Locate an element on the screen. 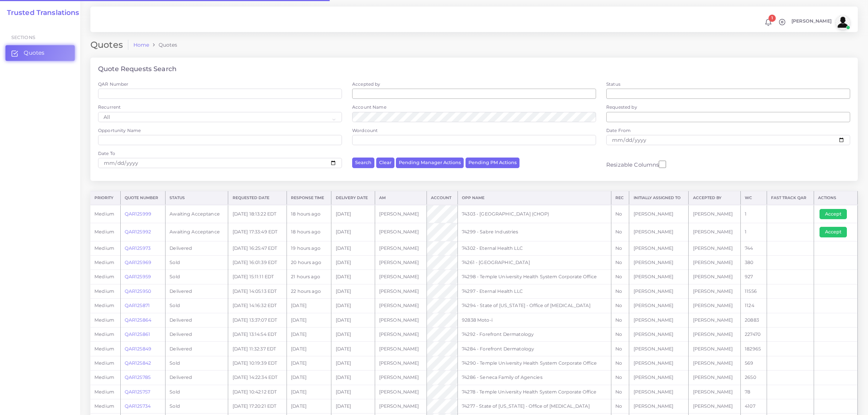 The image size is (868, 415). th: Actions is located at coordinates (836, 198).